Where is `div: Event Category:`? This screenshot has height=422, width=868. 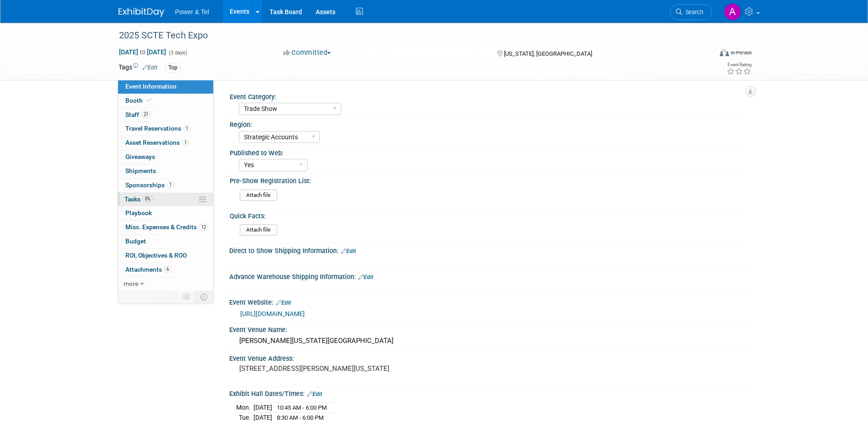
div: Event Category: is located at coordinates (488, 96).